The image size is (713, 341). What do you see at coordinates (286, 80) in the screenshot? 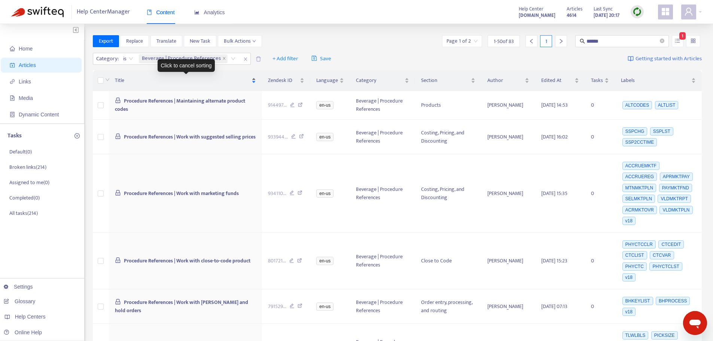
I see `th: Zendesk ID` at bounding box center [286, 80].